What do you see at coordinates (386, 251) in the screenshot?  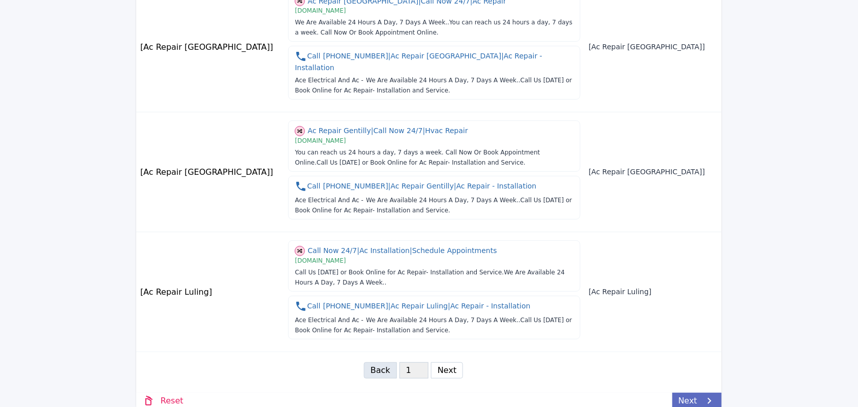 I see `span: Ac Installation` at bounding box center [386, 251].